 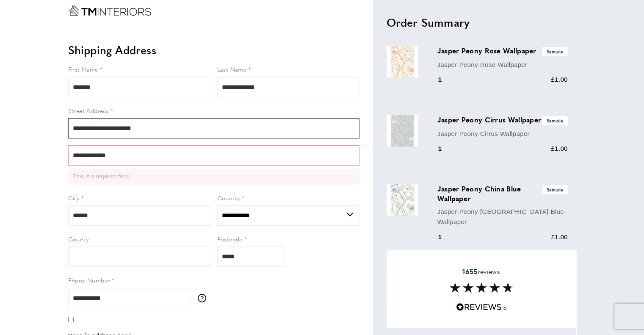 I want to click on span: Postcode, so click(x=230, y=239).